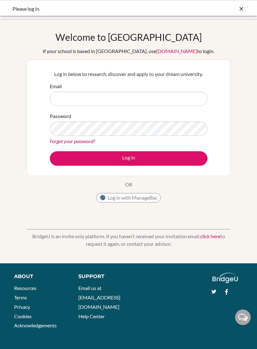  What do you see at coordinates (92, 316) in the screenshot?
I see `a: Help Center` at bounding box center [92, 316].